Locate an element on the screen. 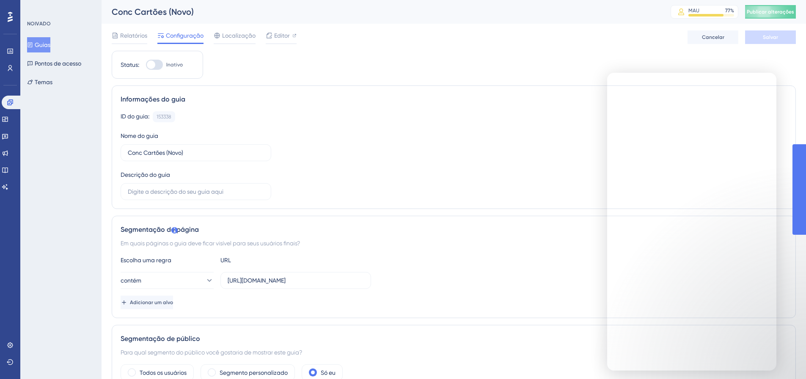  font: Nome do guia is located at coordinates (139, 136).